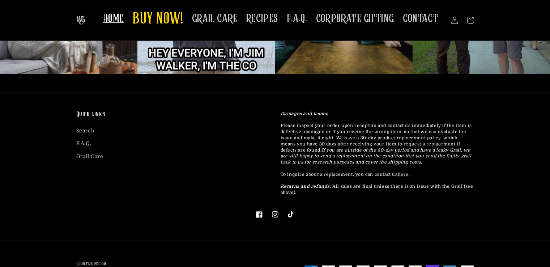 The width and height of the screenshot is (550, 267). I want to click on span: HOME, so click(114, 18).